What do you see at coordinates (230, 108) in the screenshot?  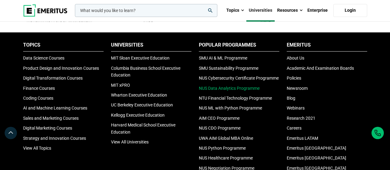 I see `a: NUS ML with Python Programme` at bounding box center [230, 108].